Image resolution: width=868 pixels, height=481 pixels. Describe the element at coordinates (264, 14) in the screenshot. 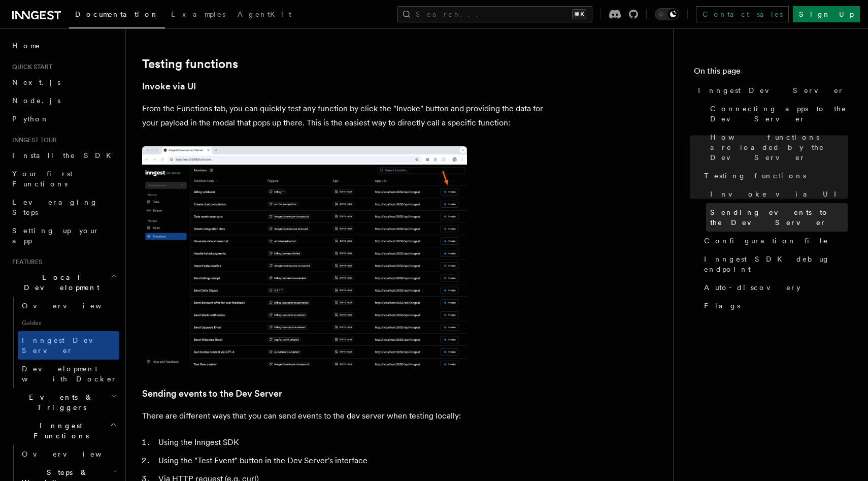

I see `span: AgentKit` at that location.